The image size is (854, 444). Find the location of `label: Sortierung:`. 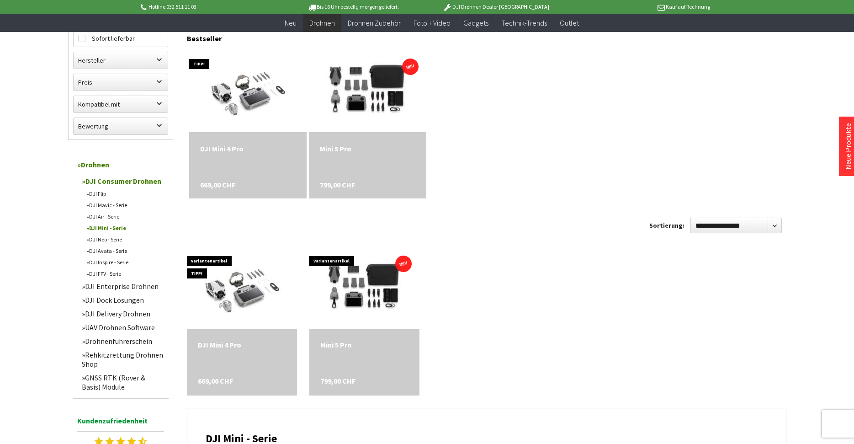

label: Sortierung: is located at coordinates (666, 225).